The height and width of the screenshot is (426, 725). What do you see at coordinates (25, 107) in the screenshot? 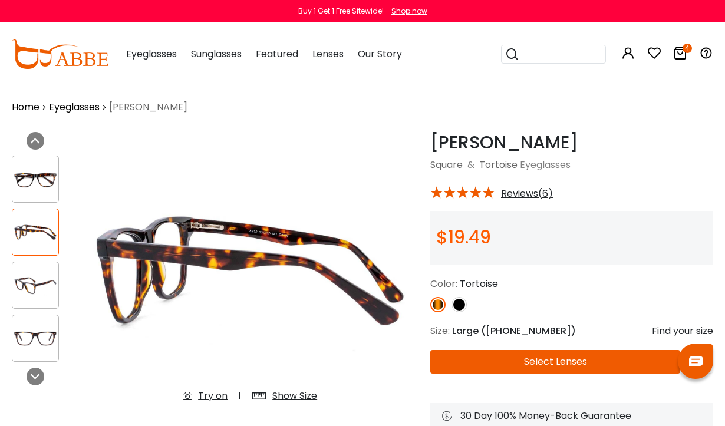
I see `a: Home` at bounding box center [25, 107].